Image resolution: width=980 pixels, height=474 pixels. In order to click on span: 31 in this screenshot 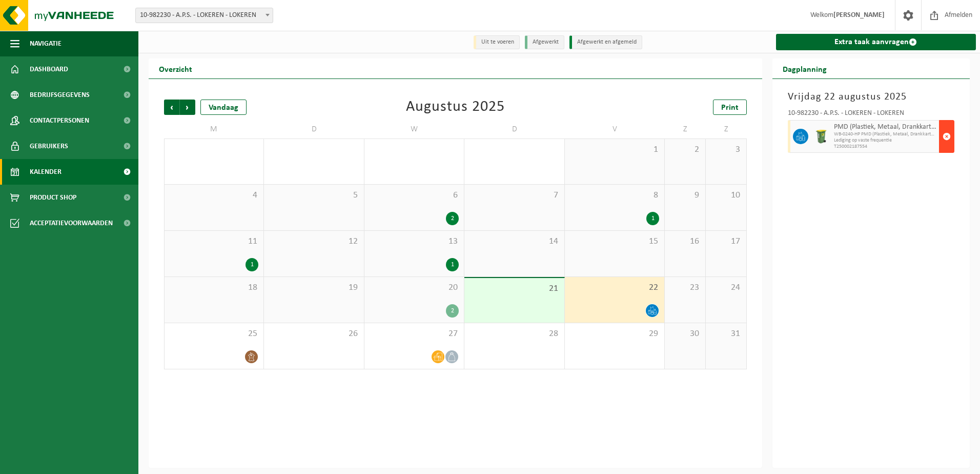, I will do `click(725, 334)`.